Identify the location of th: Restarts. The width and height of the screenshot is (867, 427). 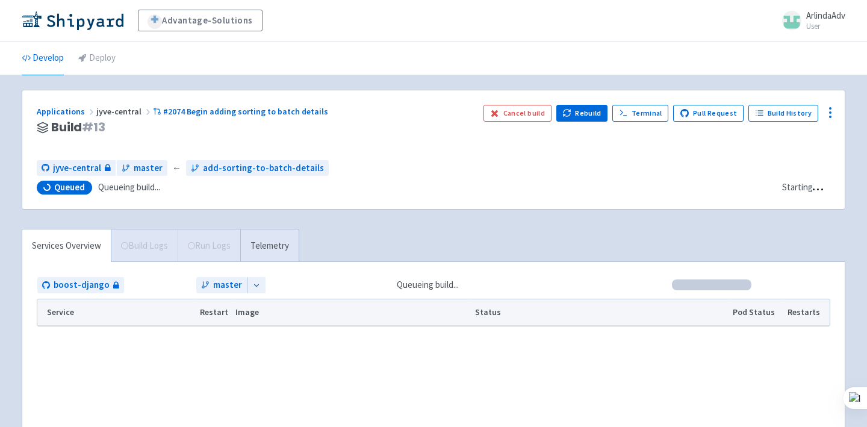
(807, 313).